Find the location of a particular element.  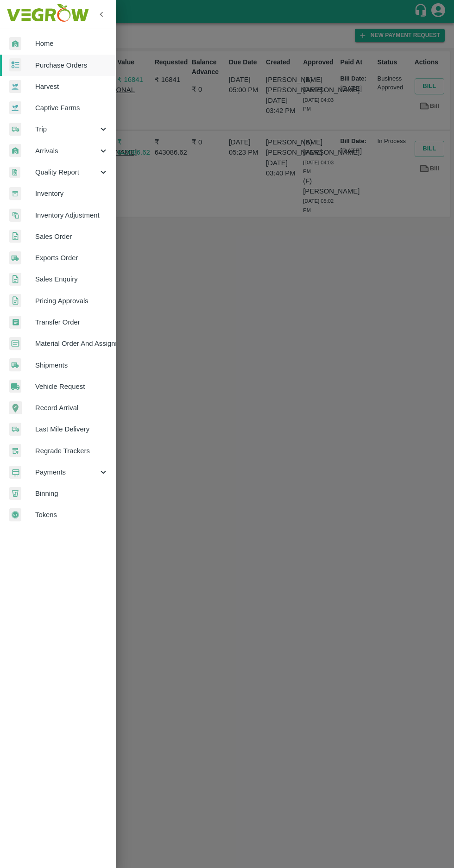

span: Harvest is located at coordinates (72, 86).